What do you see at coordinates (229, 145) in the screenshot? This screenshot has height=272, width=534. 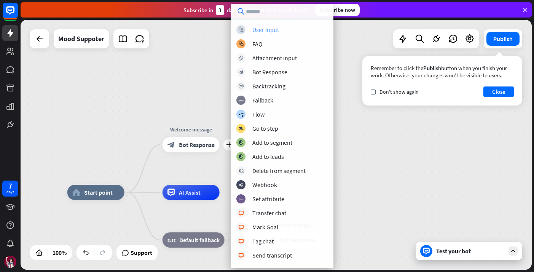 I see `i: plus` at bounding box center [229, 145].